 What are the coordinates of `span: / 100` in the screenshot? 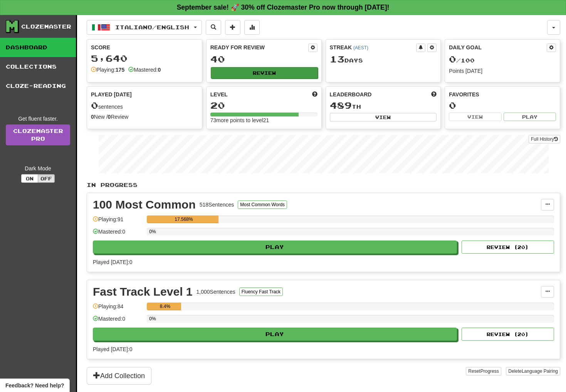 It's located at (461, 60).